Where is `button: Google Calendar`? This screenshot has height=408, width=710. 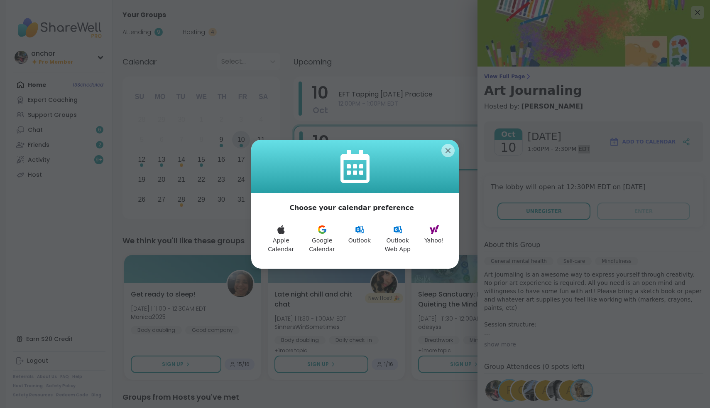
button: Google Calendar is located at coordinates (322, 239).